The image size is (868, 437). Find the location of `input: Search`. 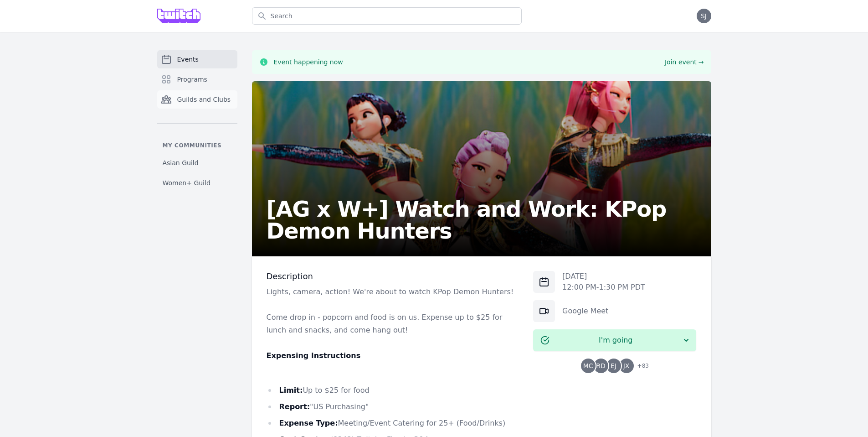

input: Search is located at coordinates (387, 16).